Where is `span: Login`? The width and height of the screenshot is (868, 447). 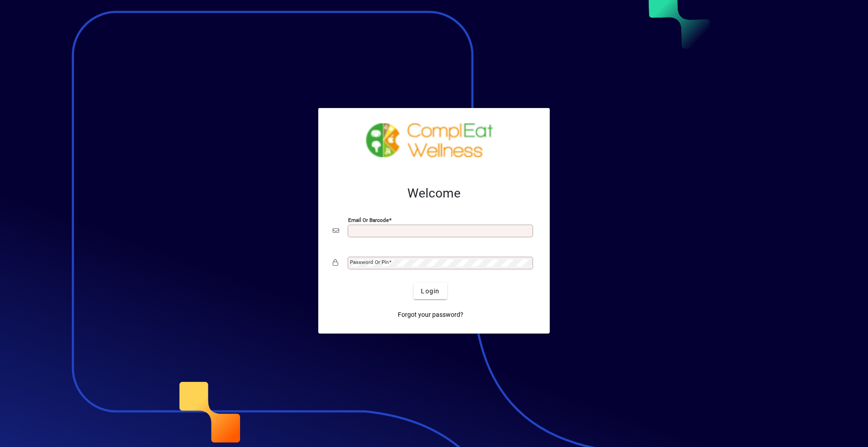
span: Login is located at coordinates (430, 291).